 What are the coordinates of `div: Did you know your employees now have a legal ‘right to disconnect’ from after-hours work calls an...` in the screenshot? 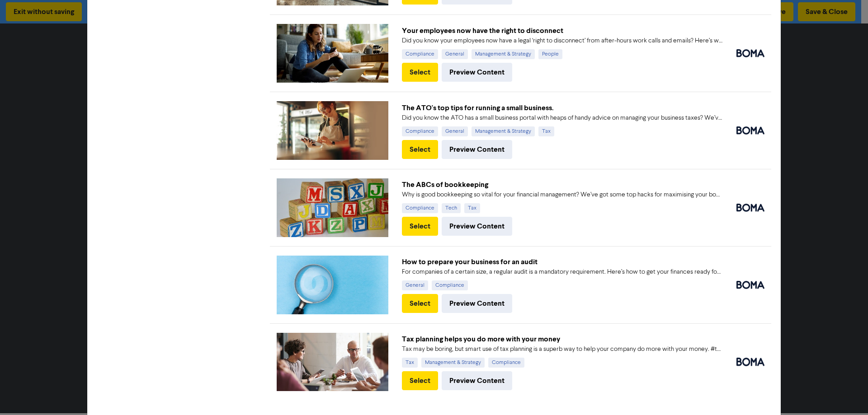 It's located at (562, 40).